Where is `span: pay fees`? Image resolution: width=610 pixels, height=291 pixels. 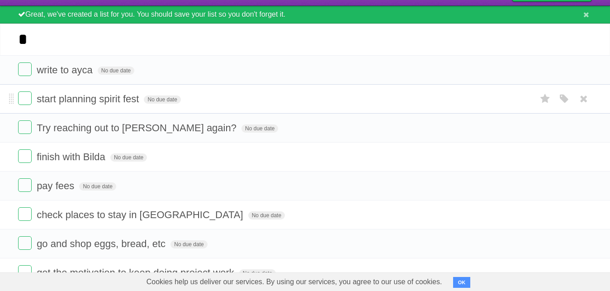 span: pay fees is located at coordinates (57, 185).